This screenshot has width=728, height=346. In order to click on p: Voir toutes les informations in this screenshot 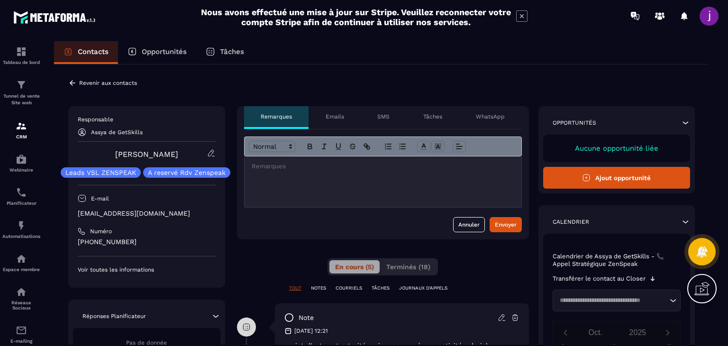, I will do `click(146, 270)`.